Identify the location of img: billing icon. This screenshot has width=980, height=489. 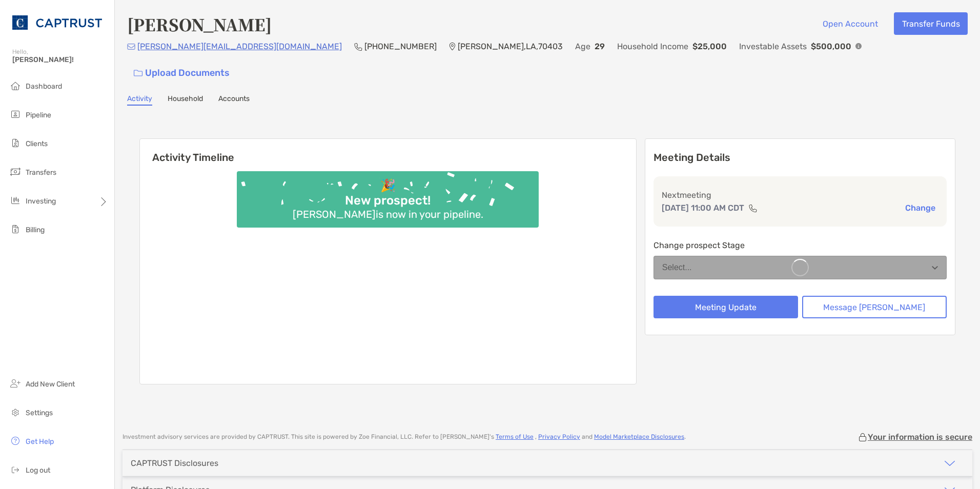
(15, 229).